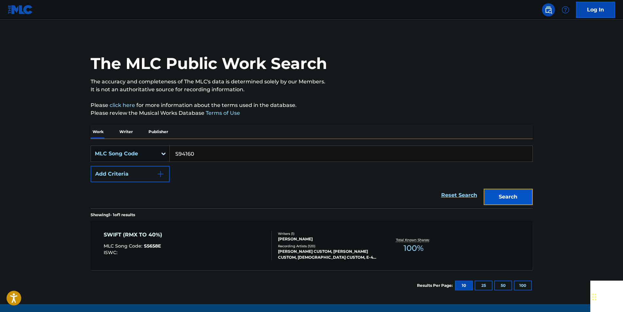 The height and width of the screenshot is (312, 623). Describe the element at coordinates (122, 105) in the screenshot. I see `a: click here` at that location.